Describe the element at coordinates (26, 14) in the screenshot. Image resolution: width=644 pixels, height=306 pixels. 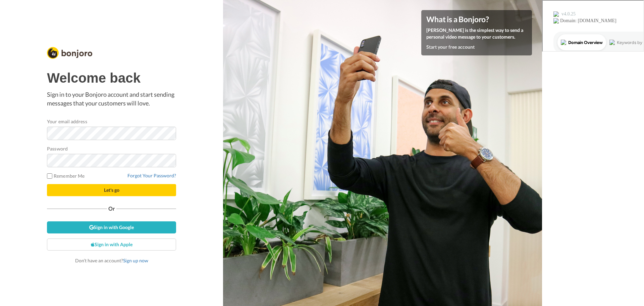
I see `div: v 4.0.25` at that location.